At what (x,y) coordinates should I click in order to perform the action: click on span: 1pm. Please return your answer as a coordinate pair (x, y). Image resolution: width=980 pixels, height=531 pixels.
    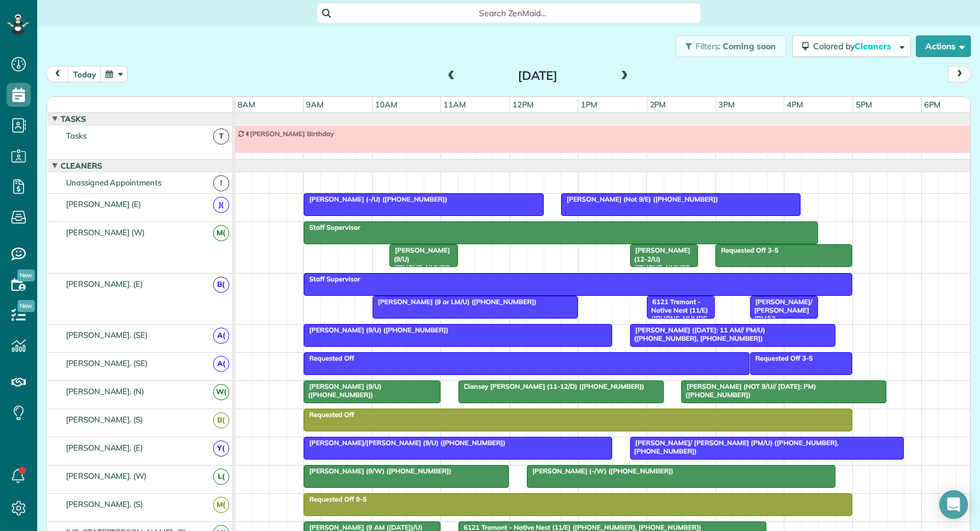
    Looking at the image, I should click on (589, 104).